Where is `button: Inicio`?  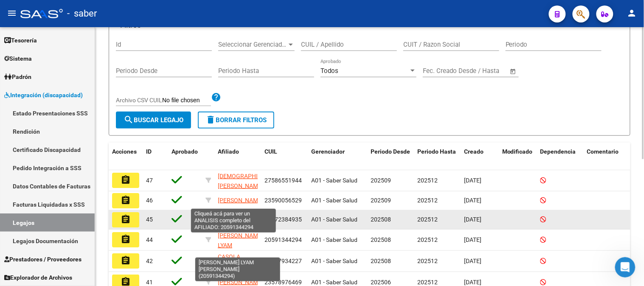
button: Inicio is located at coordinates (141, 12).